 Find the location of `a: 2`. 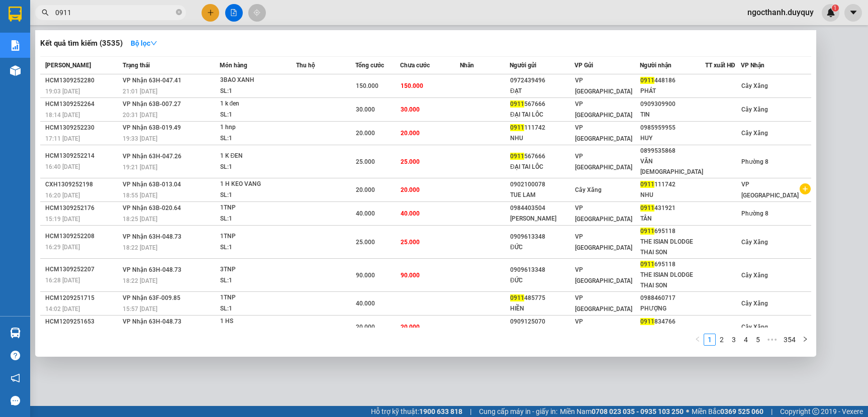

a: 2 is located at coordinates (722, 339).